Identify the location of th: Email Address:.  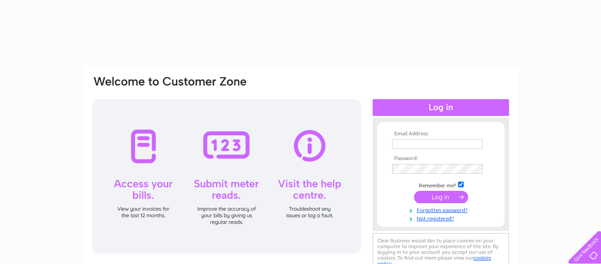
(441, 134).